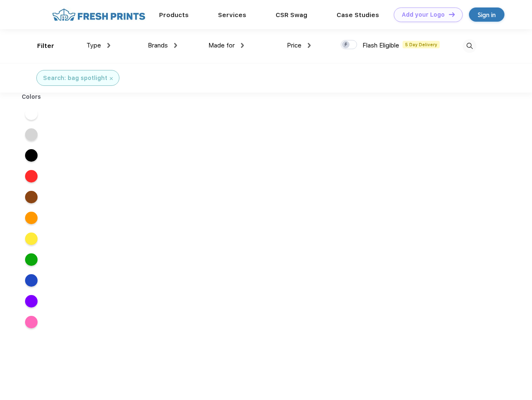  What do you see at coordinates (111, 78) in the screenshot?
I see `img: filter_cancel.svg` at bounding box center [111, 78].